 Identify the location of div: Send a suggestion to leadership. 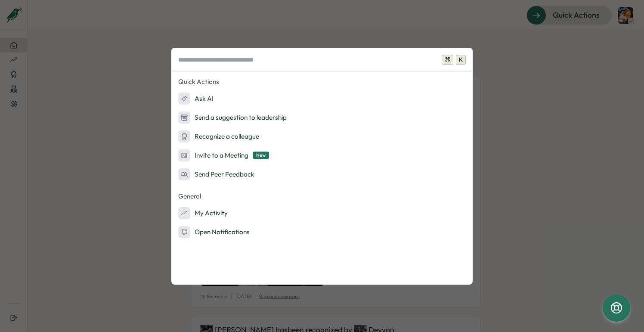
(233, 118).